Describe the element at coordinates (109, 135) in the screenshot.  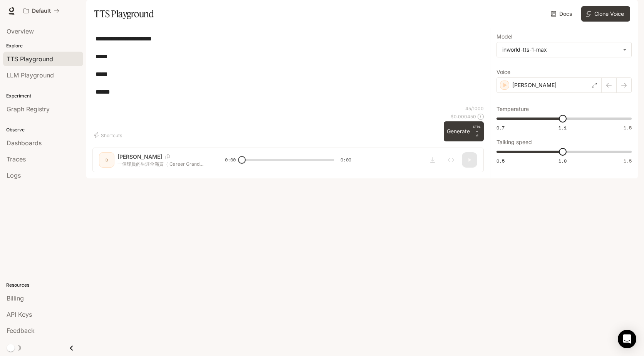
I see `button: Shortcuts` at that location.